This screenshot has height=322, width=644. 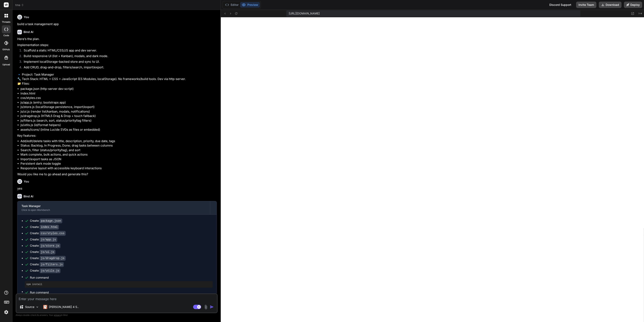 What do you see at coordinates (53, 233) in the screenshot?
I see `code: css/styles.css` at bounding box center [53, 233].